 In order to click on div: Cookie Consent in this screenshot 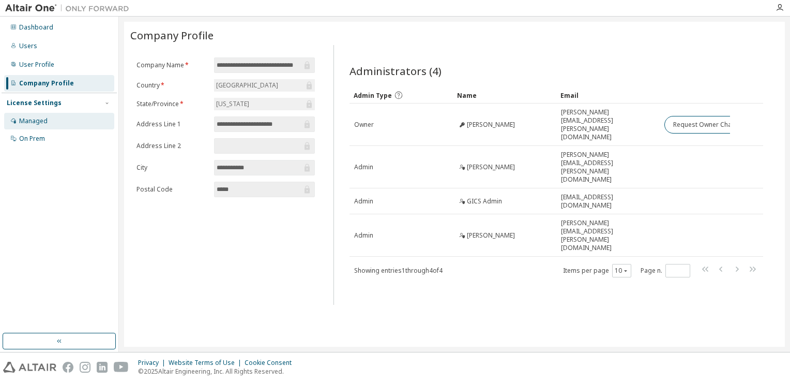, I will do `click(271, 363)`.